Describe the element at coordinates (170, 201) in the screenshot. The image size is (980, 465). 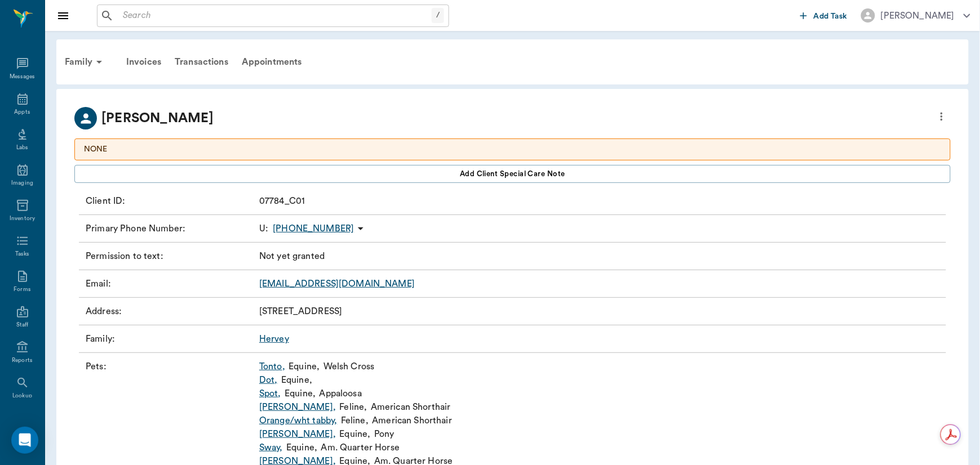
I see `p: Client ID :` at that location.